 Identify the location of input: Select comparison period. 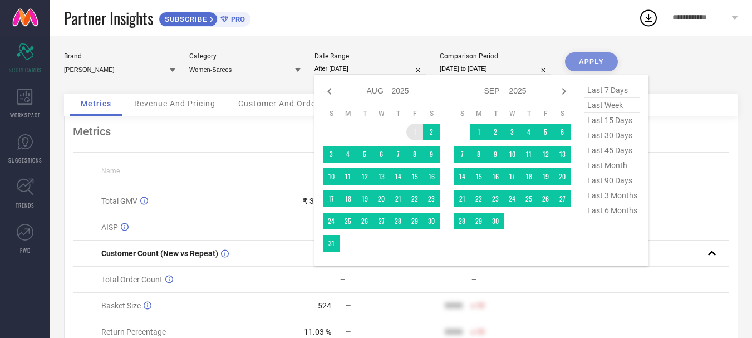
(495, 68).